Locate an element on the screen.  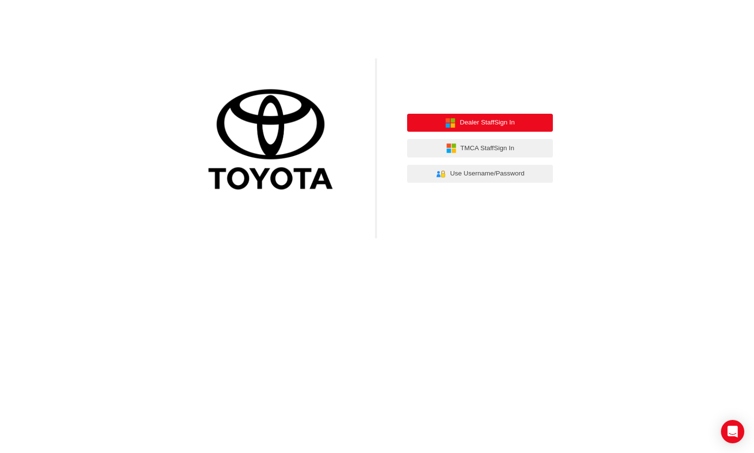
button: Dealer StaffSign In is located at coordinates (480, 123).